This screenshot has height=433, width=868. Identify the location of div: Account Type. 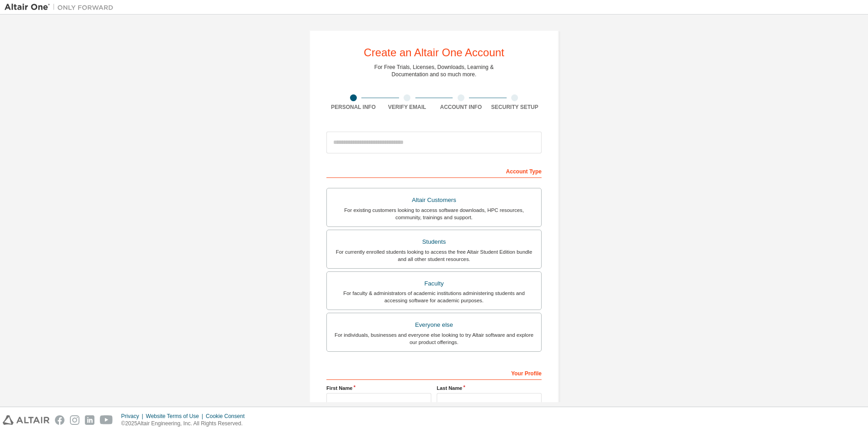
(434, 170).